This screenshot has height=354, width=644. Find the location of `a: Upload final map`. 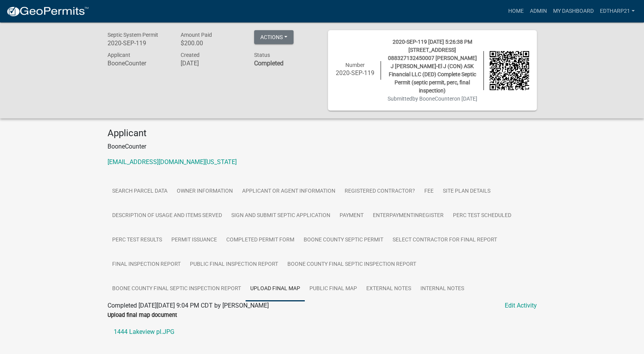

a: Upload final map is located at coordinates (275, 289).